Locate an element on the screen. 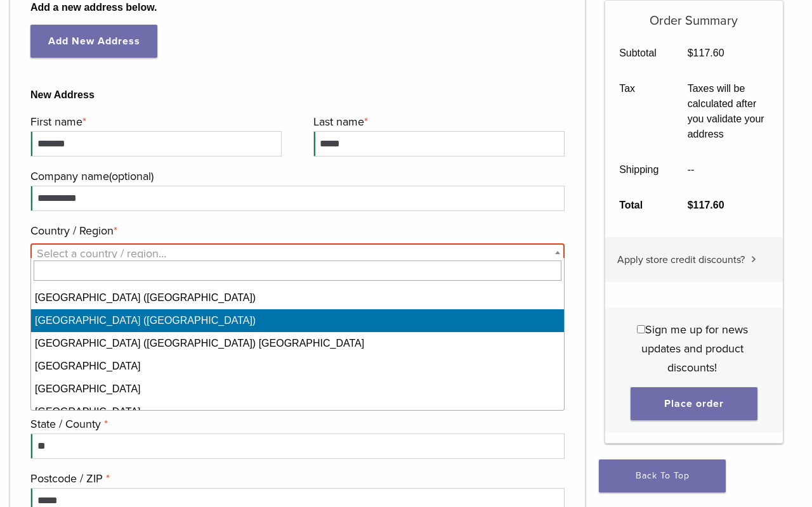 Image resolution: width=812 pixels, height=507 pixels. b: New Address is located at coordinates (298, 95).